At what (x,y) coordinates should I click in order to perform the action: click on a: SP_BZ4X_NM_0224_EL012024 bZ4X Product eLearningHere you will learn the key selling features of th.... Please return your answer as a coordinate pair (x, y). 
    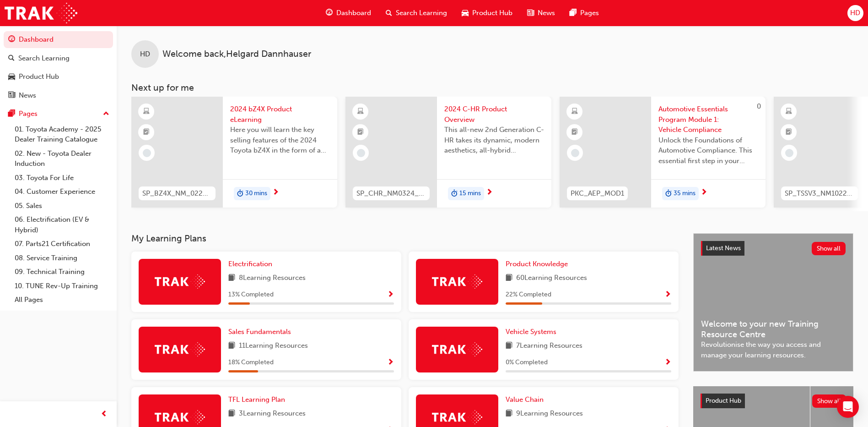
    Looking at the image, I should click on (234, 152).